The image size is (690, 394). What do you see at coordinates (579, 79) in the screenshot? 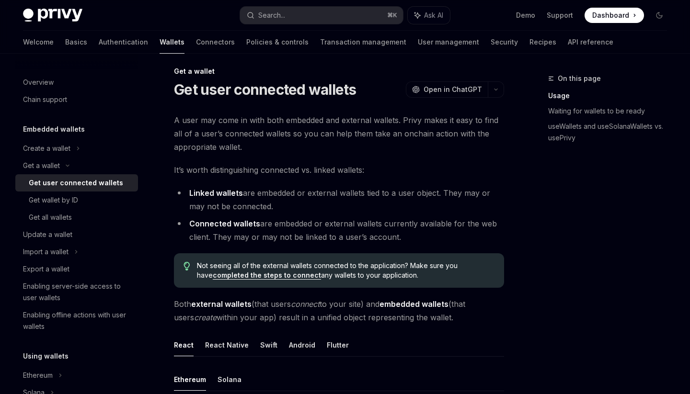
I see `span: On this page` at bounding box center [579, 79].